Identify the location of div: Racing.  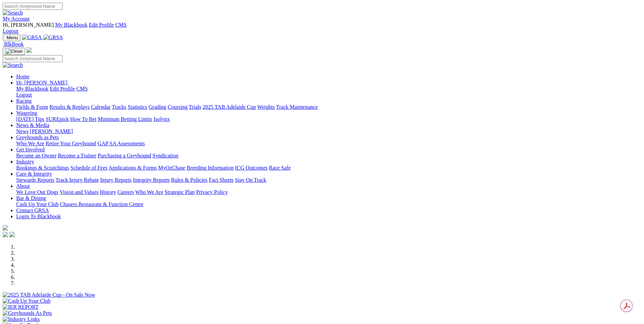
(329, 107).